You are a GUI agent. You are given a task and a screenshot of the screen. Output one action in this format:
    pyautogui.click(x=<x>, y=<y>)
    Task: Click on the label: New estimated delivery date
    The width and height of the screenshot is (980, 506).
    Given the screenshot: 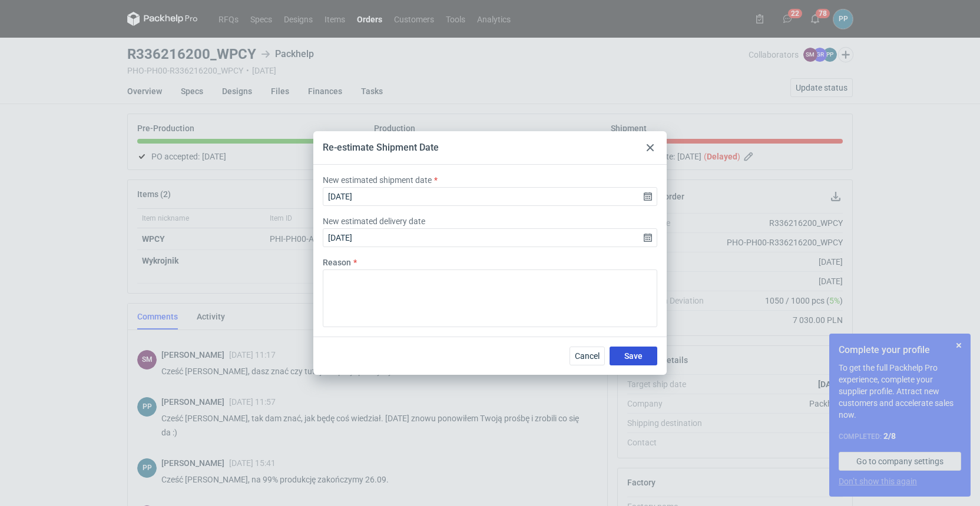 What is the action you would take?
    pyautogui.click(x=374, y=221)
    